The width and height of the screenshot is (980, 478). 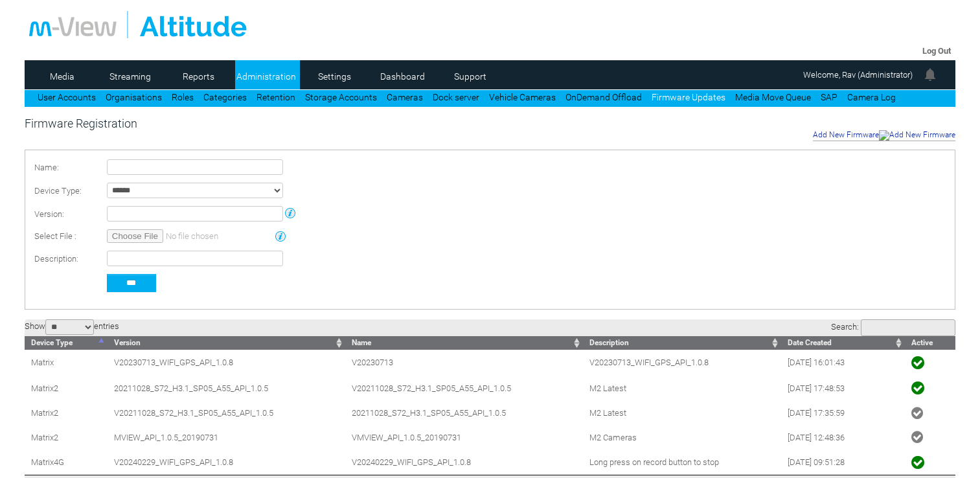 I want to click on a: Media Move Queue, so click(x=772, y=97).